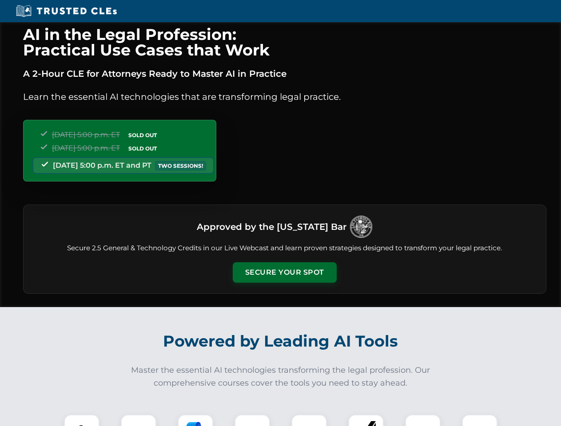 The image size is (561, 426). I want to click on p: Learn the essential AI technologies that are transforming legal practice., so click(285, 97).